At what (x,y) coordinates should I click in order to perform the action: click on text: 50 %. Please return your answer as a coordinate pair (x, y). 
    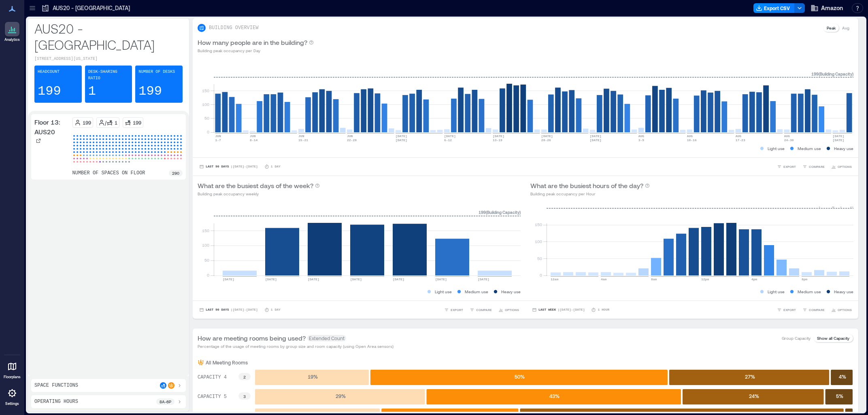
    Looking at the image, I should click on (520, 377).